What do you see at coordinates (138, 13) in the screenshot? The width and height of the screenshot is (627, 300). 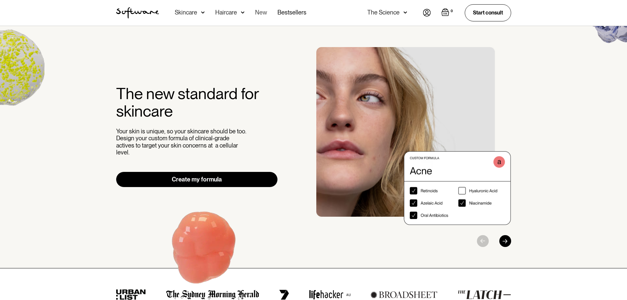 I see `img: Software Logo` at bounding box center [138, 13].